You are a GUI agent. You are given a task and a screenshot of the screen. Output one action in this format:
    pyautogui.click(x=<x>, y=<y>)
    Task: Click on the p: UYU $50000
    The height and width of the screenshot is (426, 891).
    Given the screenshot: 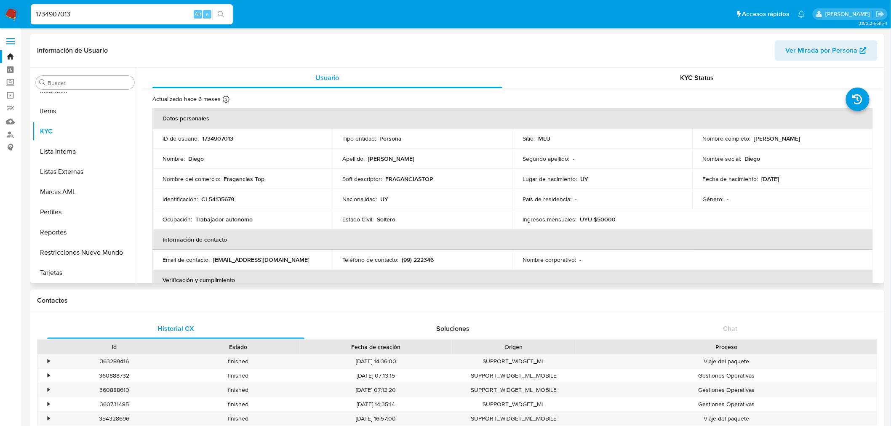 What is the action you would take?
    pyautogui.click(x=598, y=219)
    